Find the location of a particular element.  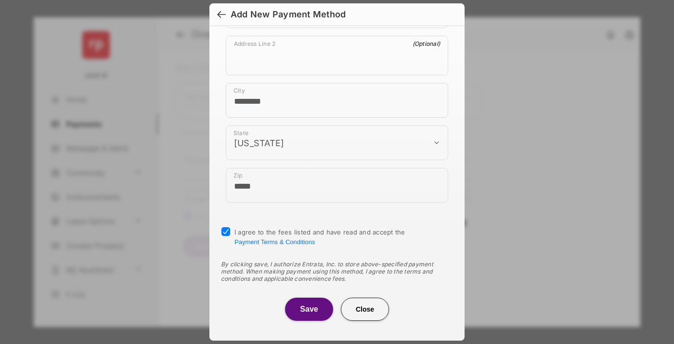

button: Close is located at coordinates (365, 309).